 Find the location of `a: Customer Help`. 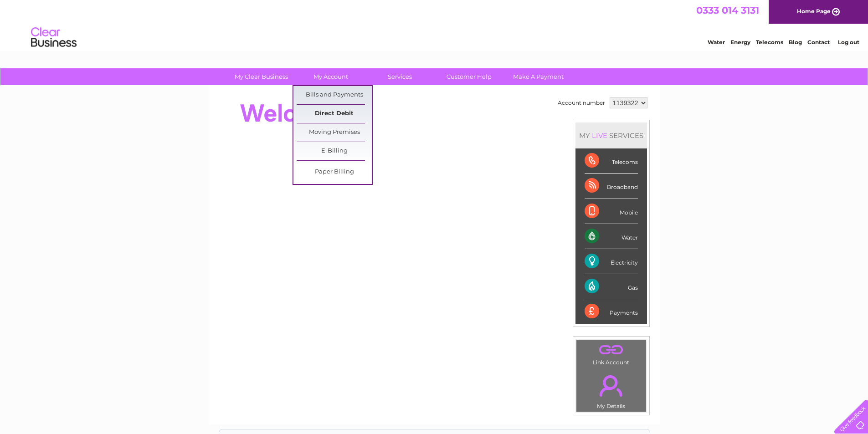

a: Customer Help is located at coordinates (469, 77).